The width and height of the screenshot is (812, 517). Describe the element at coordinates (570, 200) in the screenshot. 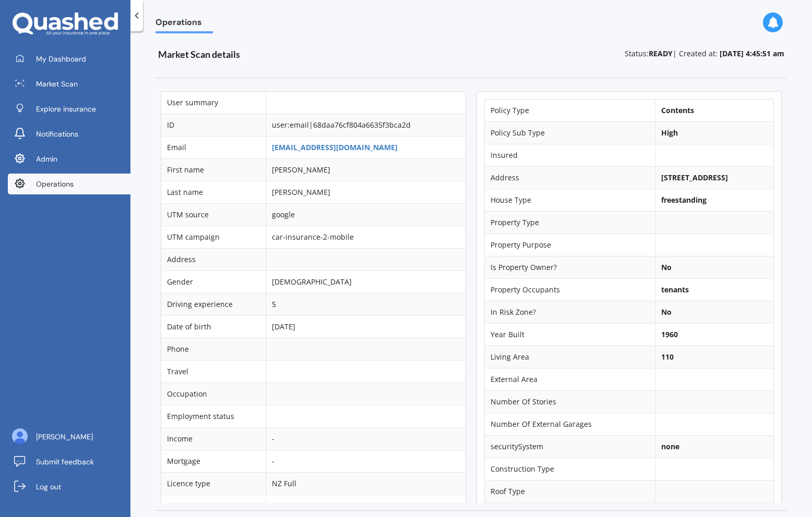

I see `td: House Type` at that location.